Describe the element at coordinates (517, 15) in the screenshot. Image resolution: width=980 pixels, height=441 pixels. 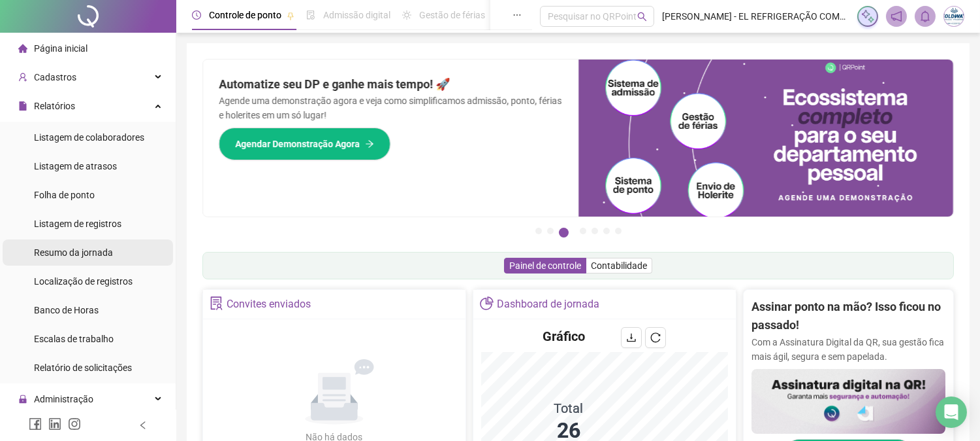
I see `span: ellipsis` at that location.